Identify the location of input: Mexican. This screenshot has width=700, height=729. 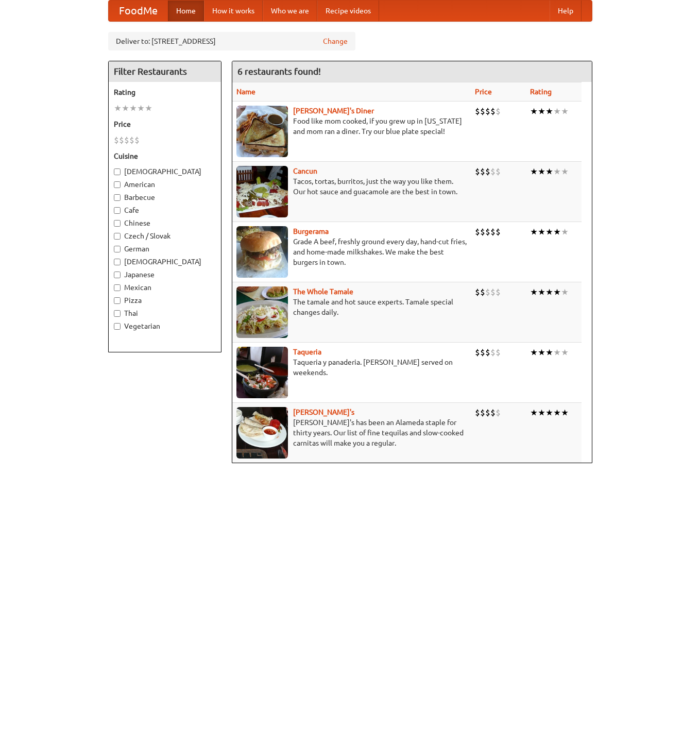
(117, 288).